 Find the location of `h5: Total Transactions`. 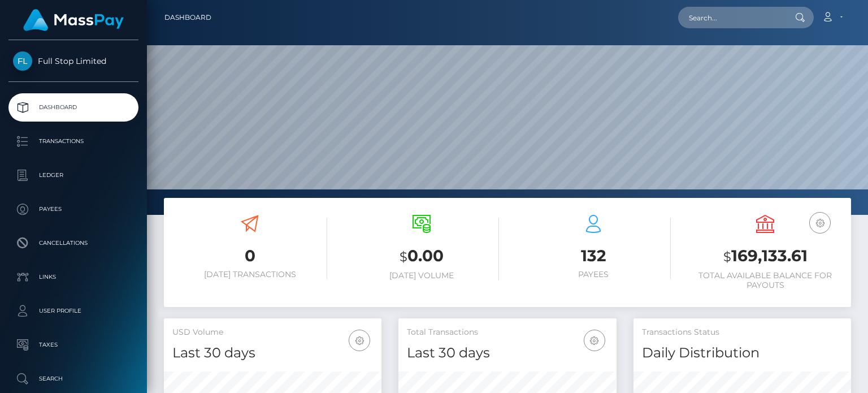

h5: Total Transactions is located at coordinates (507, 332).